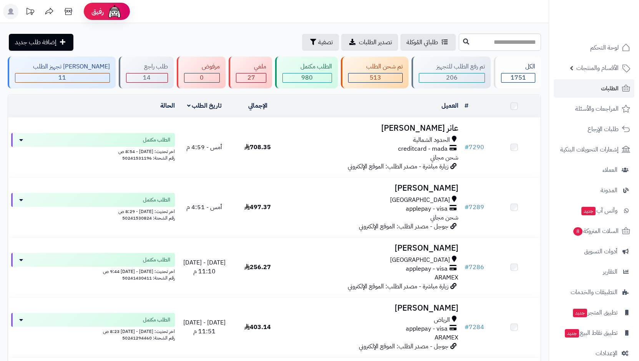 The image size is (639, 361). What do you see at coordinates (594, 292) in the screenshot?
I see `a: التطبيقات والخدمات` at bounding box center [594, 292].